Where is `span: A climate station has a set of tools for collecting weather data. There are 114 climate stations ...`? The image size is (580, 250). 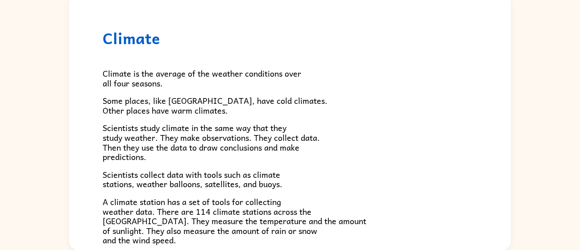
span: A climate station has a set of tools for collecting weather data. There are 114 climate stations ... is located at coordinates (234, 221).